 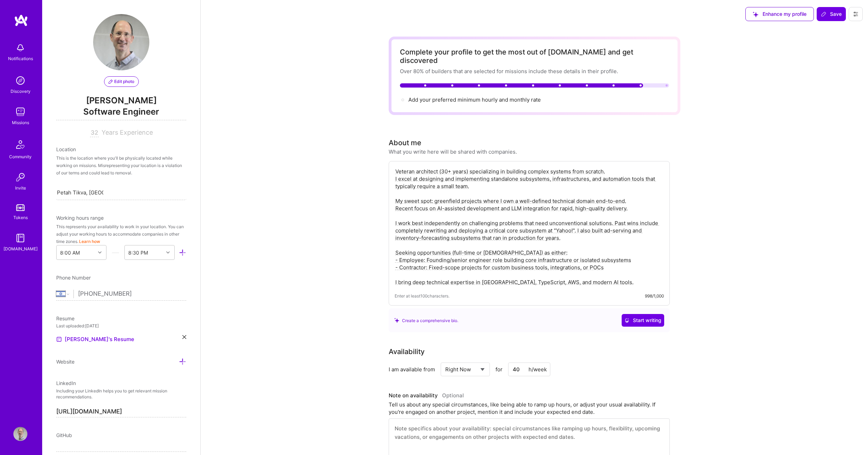 What do you see at coordinates (779, 14) in the screenshot?
I see `span: Enhance my profile` at bounding box center [779, 14].